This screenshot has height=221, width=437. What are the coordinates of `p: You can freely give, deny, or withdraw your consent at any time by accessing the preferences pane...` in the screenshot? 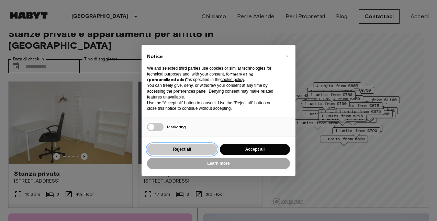 It's located at (213, 91).